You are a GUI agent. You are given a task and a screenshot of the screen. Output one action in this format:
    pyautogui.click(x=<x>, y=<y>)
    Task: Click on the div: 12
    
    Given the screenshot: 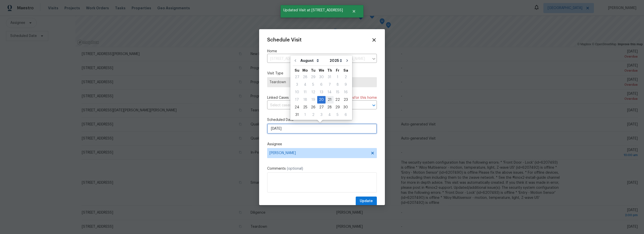 What is the action you would take?
    pyautogui.click(x=313, y=92)
    